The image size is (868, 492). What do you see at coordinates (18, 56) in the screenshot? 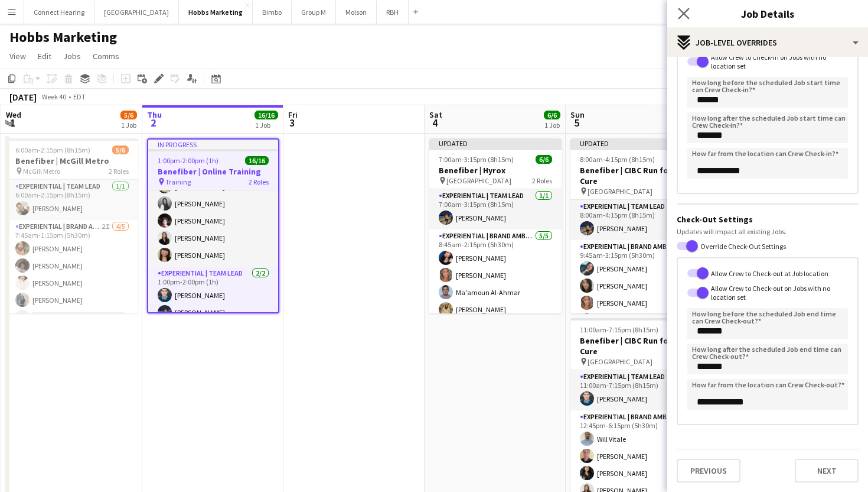
I see `span: View` at bounding box center [18, 56].